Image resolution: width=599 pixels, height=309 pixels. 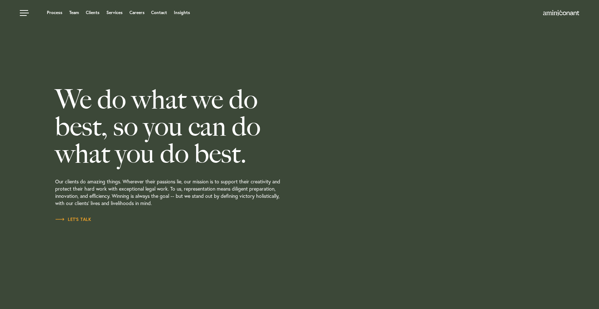 What do you see at coordinates (93, 13) in the screenshot?
I see `a: Clients` at bounding box center [93, 13].